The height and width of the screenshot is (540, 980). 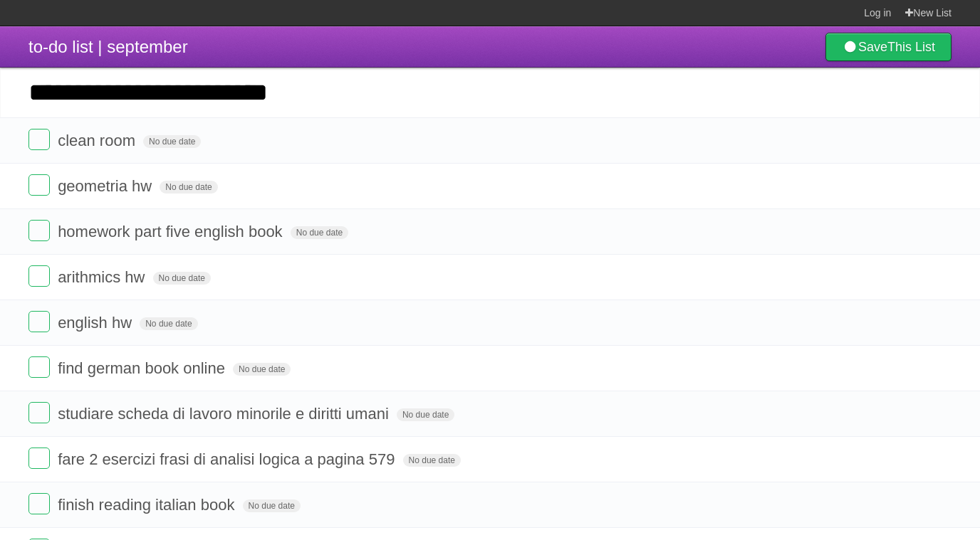 I want to click on span: to-do list | september, so click(x=108, y=46).